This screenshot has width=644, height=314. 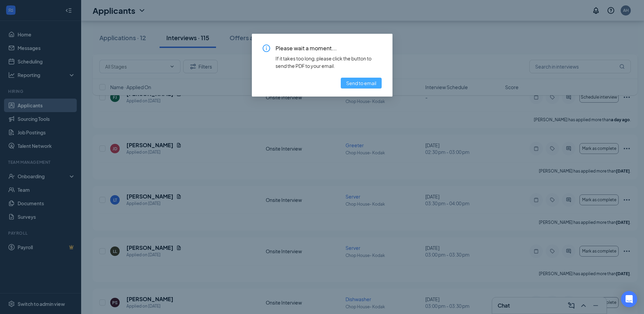 What do you see at coordinates (329, 49) in the screenshot?
I see `span: Please wait a moment...` at bounding box center [329, 49].